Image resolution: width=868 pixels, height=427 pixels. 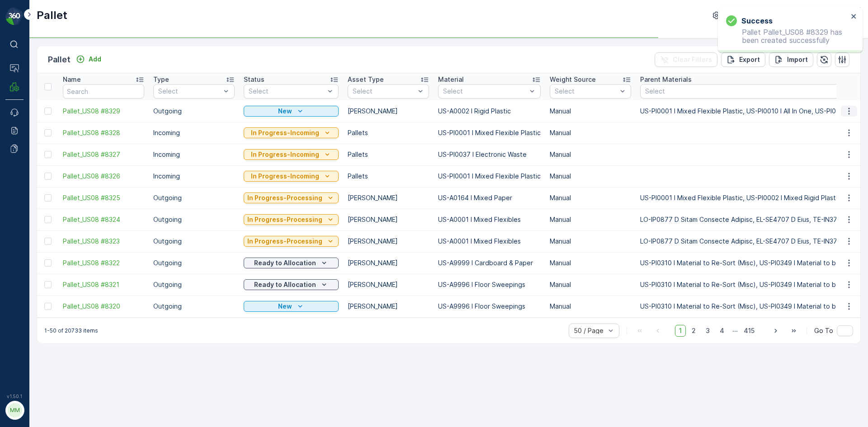 I want to click on span: Tare Weight :, so click(x=29, y=197).